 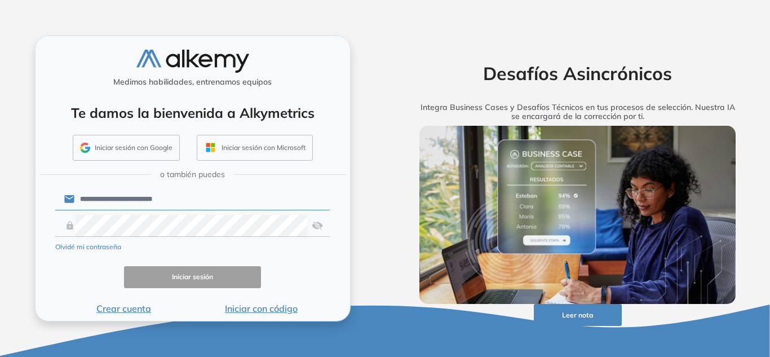 What do you see at coordinates (126, 148) in the screenshot?
I see `button: Iniciar sesión con Google` at bounding box center [126, 148].